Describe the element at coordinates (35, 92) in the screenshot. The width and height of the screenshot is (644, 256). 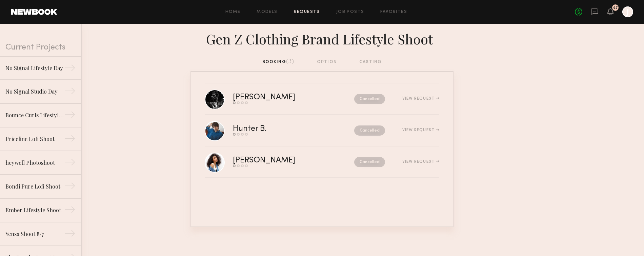
I see `div: No Signal Studio Day` at that location.